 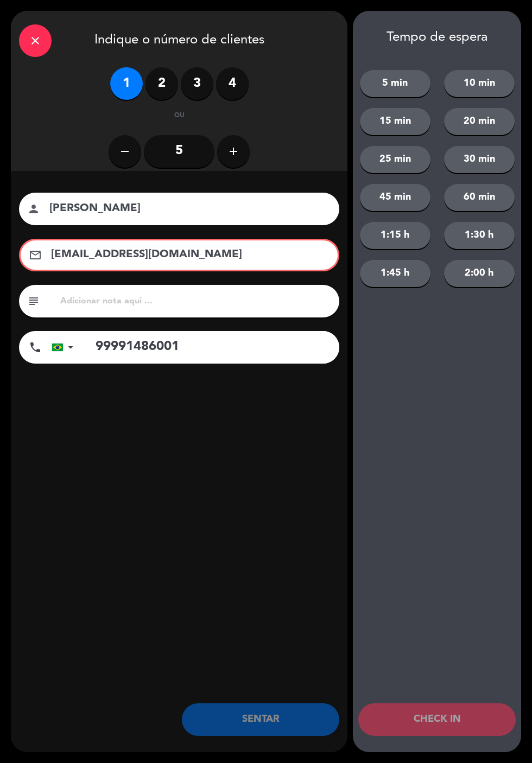 What do you see at coordinates (395, 198) in the screenshot?
I see `button: 45 min` at bounding box center [395, 198].